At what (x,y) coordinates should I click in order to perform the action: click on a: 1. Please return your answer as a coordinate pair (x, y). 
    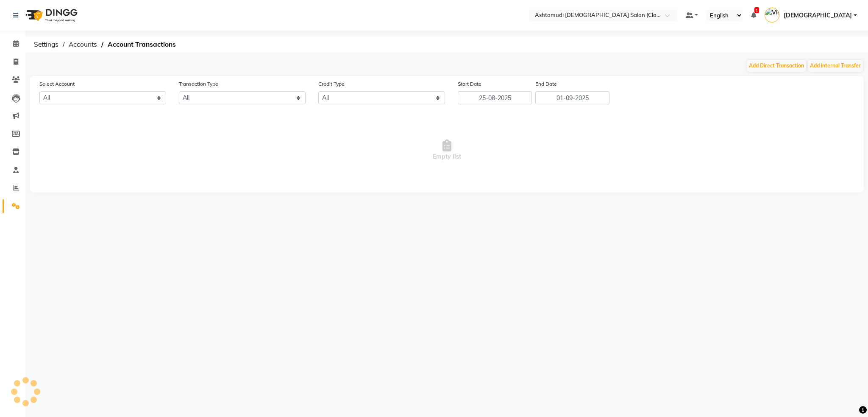
    Looking at the image, I should click on (754, 15).